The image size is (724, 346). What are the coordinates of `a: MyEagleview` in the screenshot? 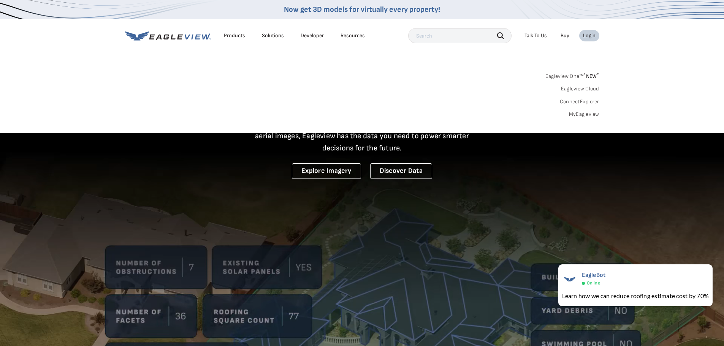 It's located at (584, 114).